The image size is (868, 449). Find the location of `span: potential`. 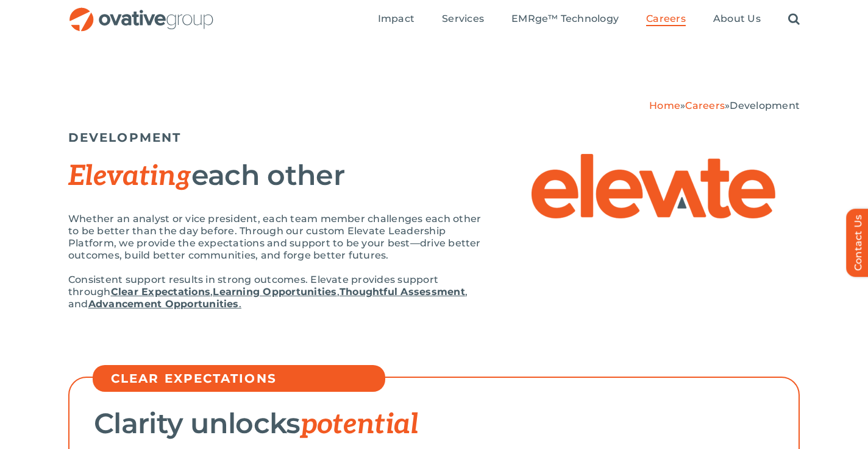

span: potential is located at coordinates (360, 425).